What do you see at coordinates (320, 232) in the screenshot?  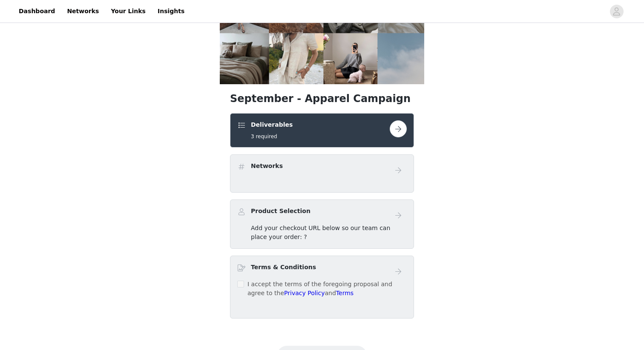 I see `span: Add your checkout URL below so our team can place your order: ?` at bounding box center [320, 232].